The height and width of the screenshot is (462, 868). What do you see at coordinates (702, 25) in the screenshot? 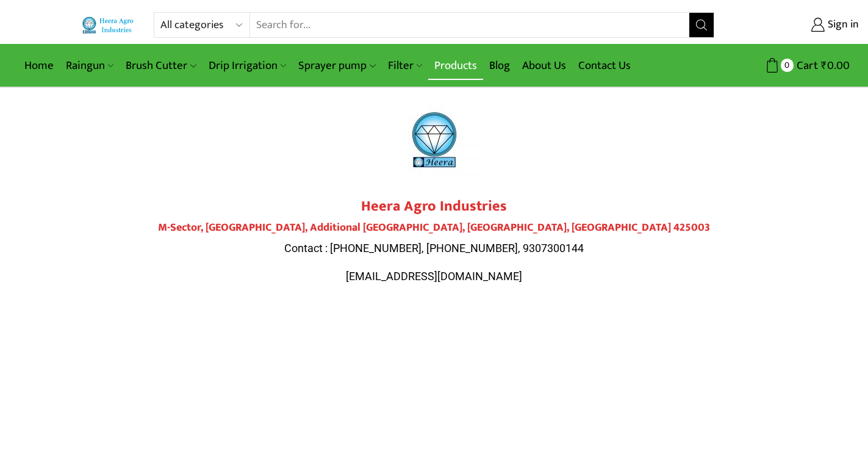
I see `button: Search button` at bounding box center [702, 25].